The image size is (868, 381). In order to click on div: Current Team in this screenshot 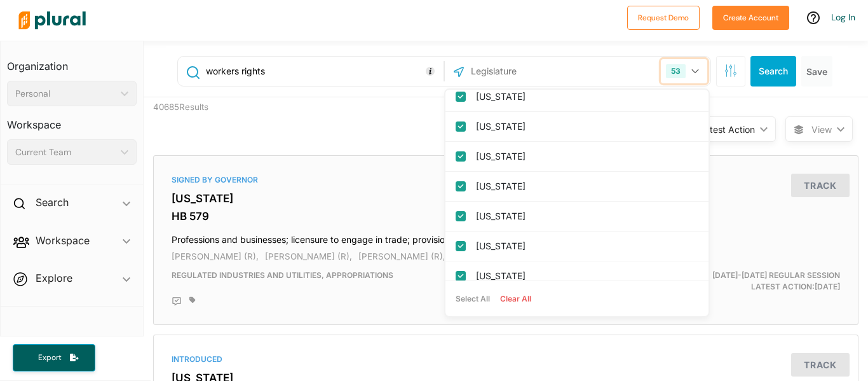, I will do `click(65, 152)`.